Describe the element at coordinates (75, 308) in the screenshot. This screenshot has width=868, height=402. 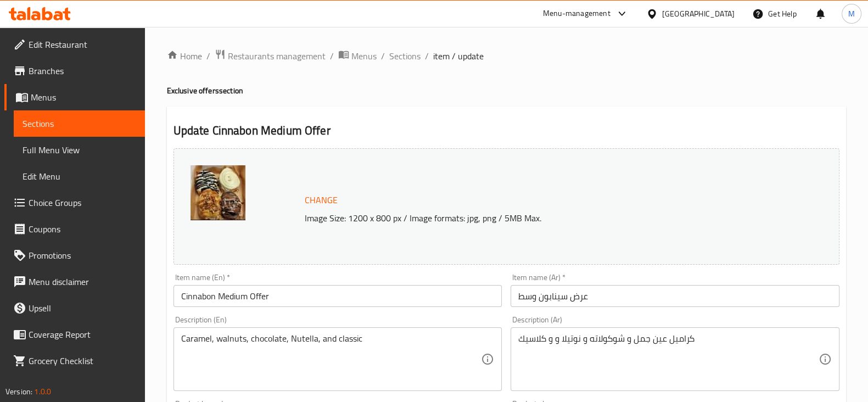
I see `a: Upsell` at that location.